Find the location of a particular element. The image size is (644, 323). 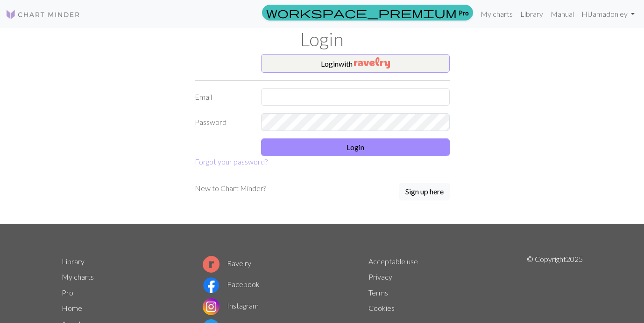

img: Logo is located at coordinates (43, 14).